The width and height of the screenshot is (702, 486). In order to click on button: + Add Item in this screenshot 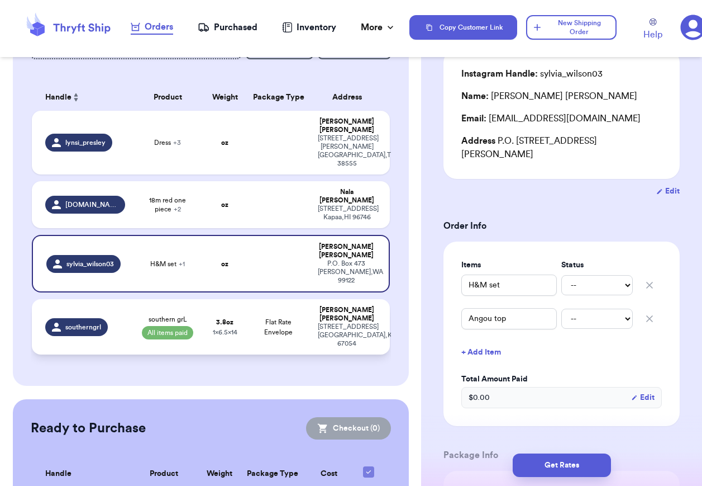, I will do `click(562, 352)`.